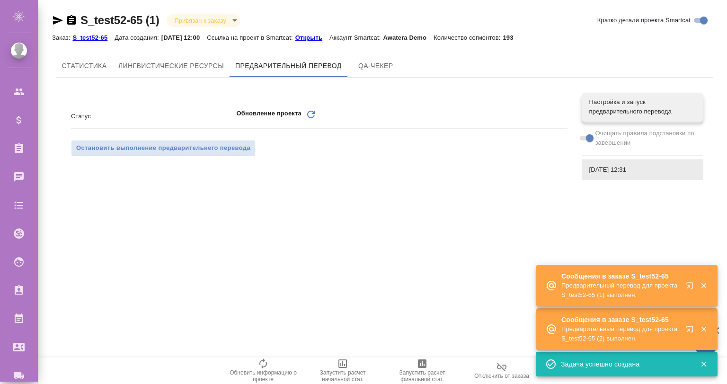 Image resolution: width=727 pixels, height=384 pixels. What do you see at coordinates (62, 37) in the screenshot?
I see `p: Заказ:` at bounding box center [62, 37].